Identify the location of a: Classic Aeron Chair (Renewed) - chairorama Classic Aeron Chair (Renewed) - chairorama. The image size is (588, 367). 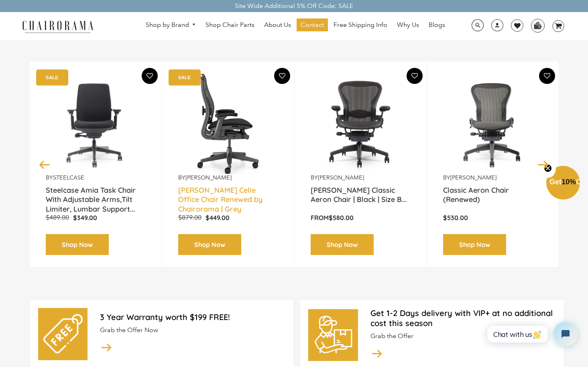
(493, 124).